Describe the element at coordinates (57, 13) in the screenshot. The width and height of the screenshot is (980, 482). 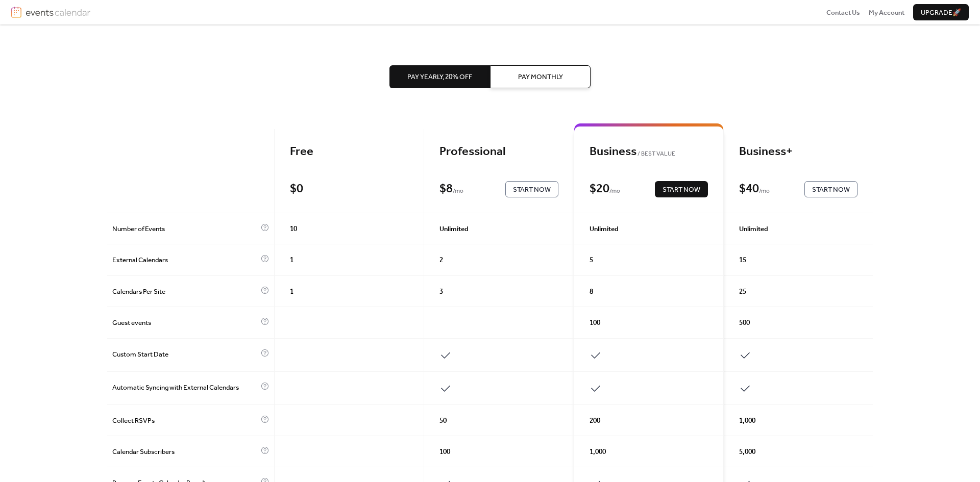
I see `img: logotype` at that location.